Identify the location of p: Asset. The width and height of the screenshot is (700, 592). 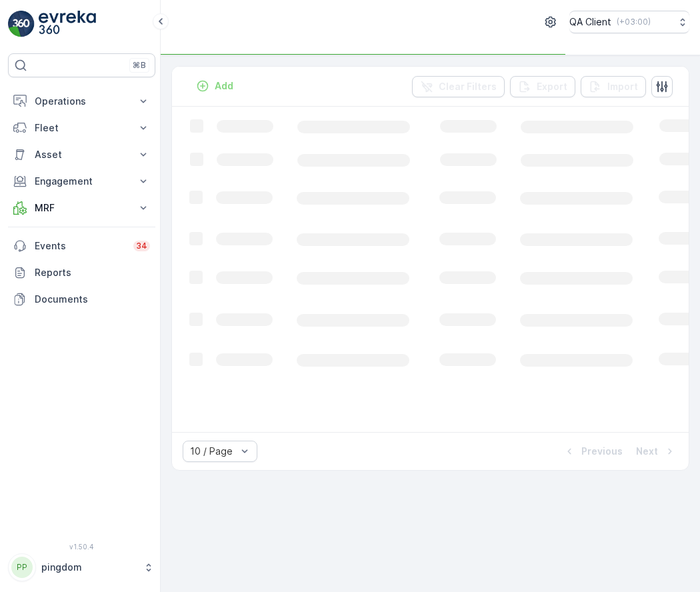
(81, 155).